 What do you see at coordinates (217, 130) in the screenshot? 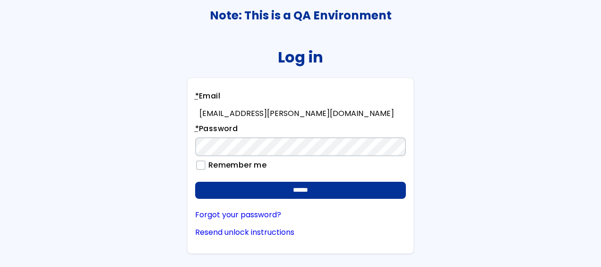
I see `label: Password` at bounding box center [217, 130].